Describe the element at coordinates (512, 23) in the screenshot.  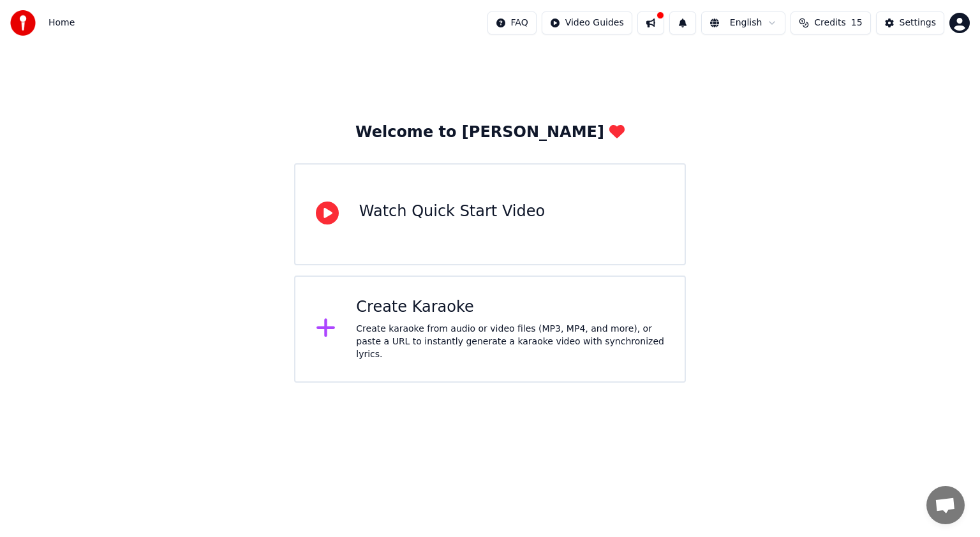
I see `button: FAQ` at that location.